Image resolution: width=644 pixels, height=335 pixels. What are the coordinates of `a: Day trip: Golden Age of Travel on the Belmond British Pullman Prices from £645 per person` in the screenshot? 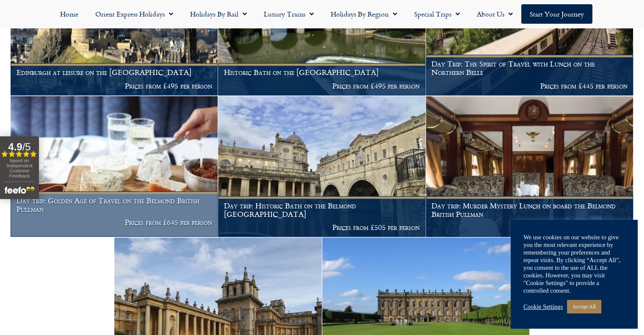 It's located at (114, 167).